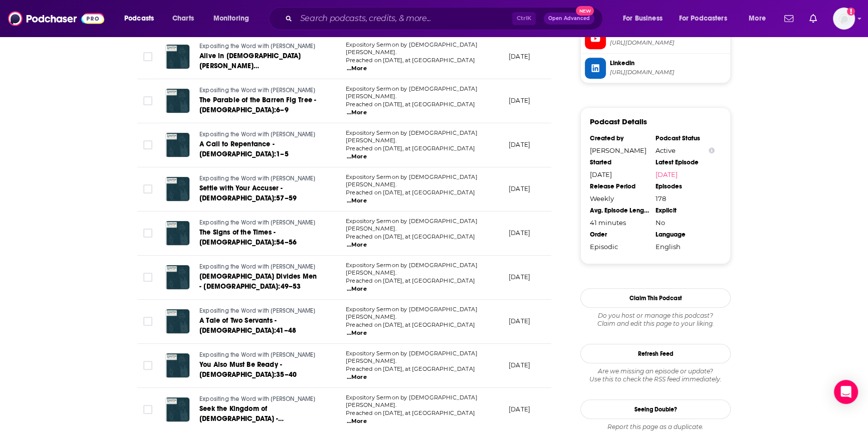 This screenshot has height=434, width=868. What do you see at coordinates (619, 139) in the screenshot?
I see `div: Created by` at bounding box center [619, 139].